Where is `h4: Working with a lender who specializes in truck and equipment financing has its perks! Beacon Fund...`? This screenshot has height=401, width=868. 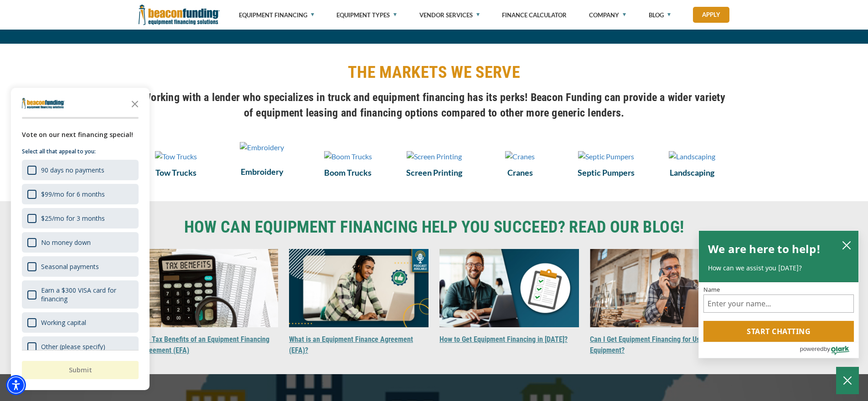
h4: Working with a lender who specializes in truck and equipment financing has its perks! Beacon Fund... is located at coordinates (434, 105).